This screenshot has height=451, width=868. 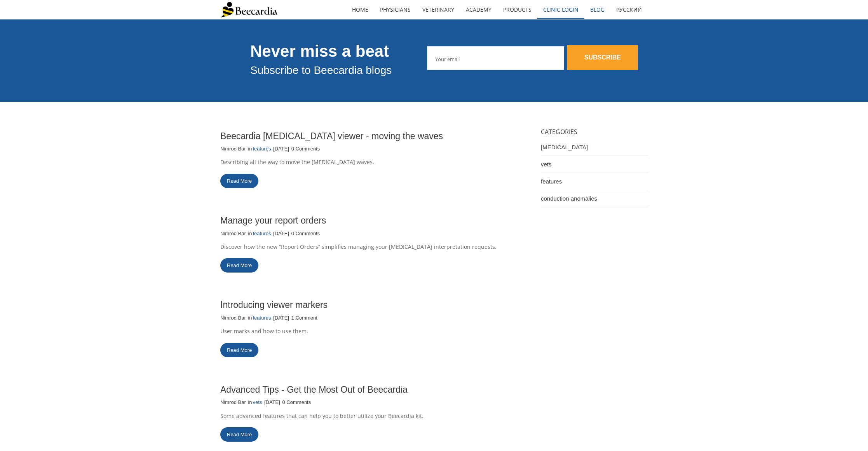 I want to click on a: Clinic Login, so click(x=561, y=10).